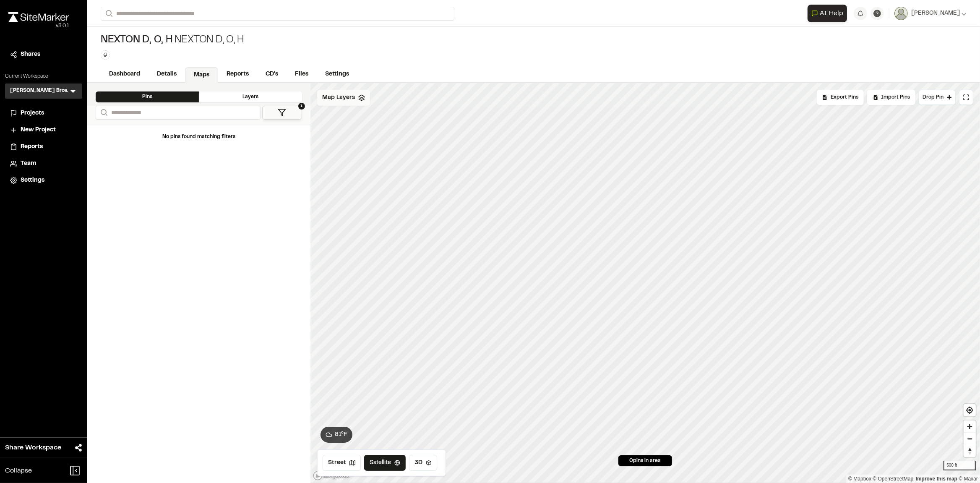 The height and width of the screenshot is (483, 980). What do you see at coordinates (147, 97) in the screenshot?
I see `div: Pins` at bounding box center [147, 97].